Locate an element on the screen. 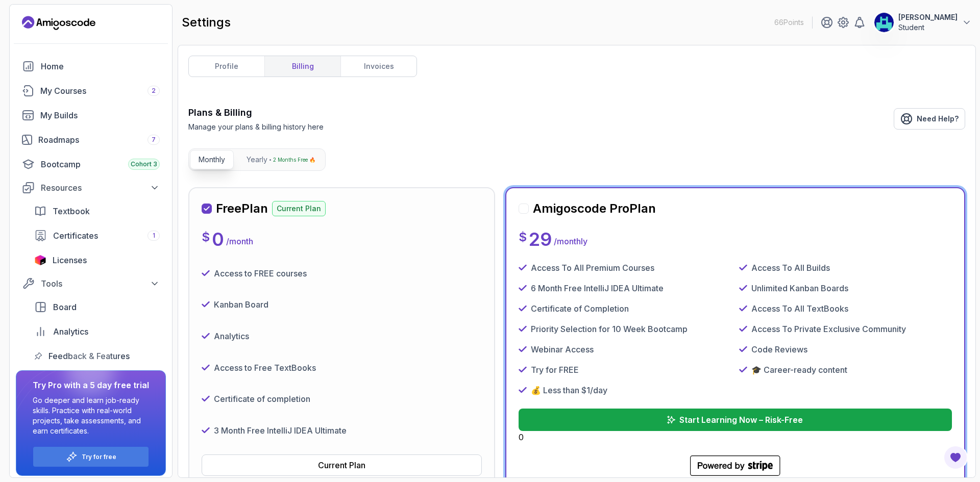 Image resolution: width=980 pixels, height=482 pixels. div: Tools is located at coordinates (100, 284).